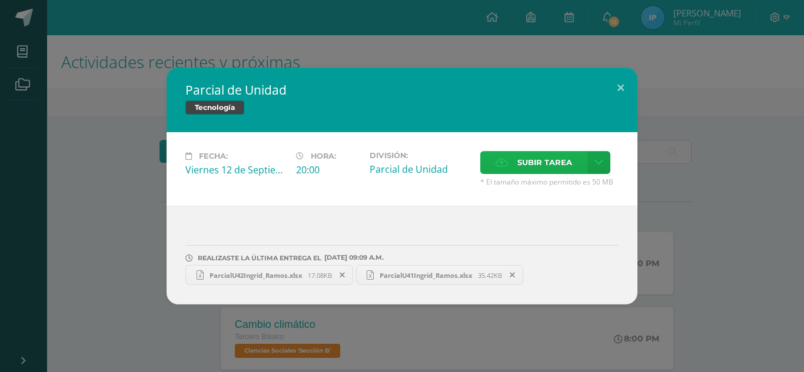 Image resolution: width=804 pixels, height=372 pixels. What do you see at coordinates (402, 90) in the screenshot?
I see `h2: Parcial de Unidad` at bounding box center [402, 90].